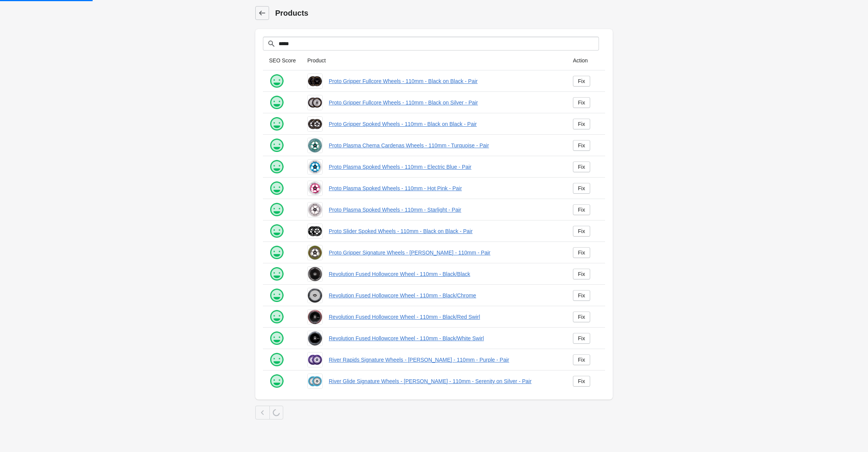  What do you see at coordinates (444, 188) in the screenshot?
I see `a: Proto Plasma Spoked Wheels - 110mm - Hot Pink - Pair` at bounding box center [444, 188].